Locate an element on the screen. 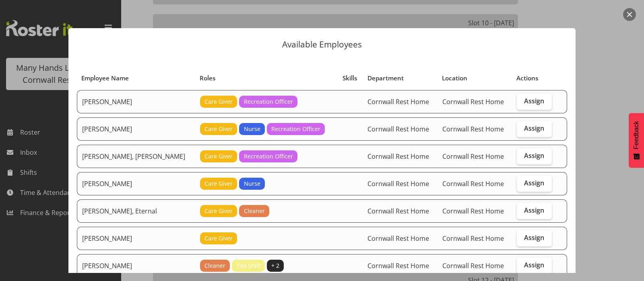 The image size is (644, 281). span: Tea Shift is located at coordinates (248, 266).